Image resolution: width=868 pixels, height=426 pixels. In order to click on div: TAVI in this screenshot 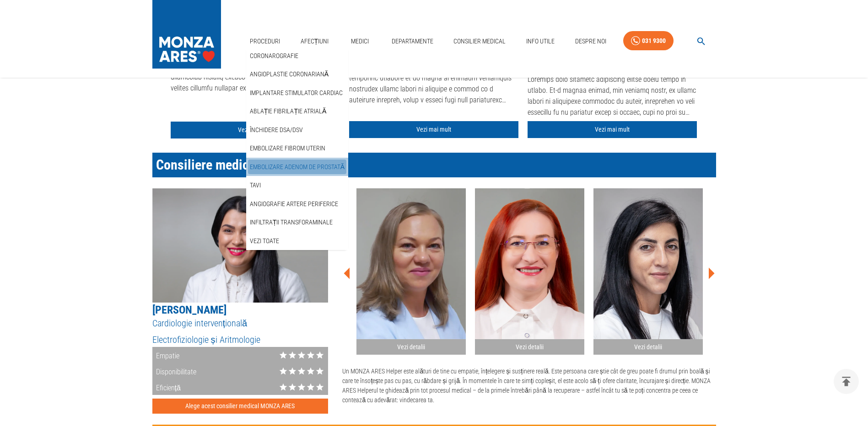, I will do `click(296, 185)`.